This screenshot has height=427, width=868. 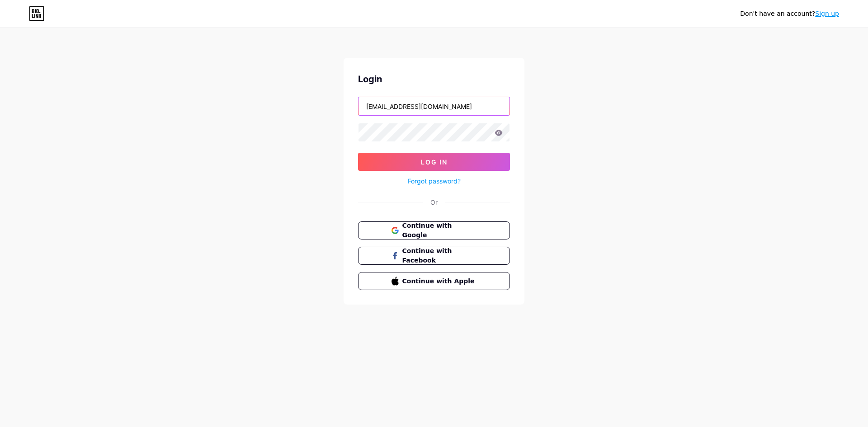 I want to click on span: Continue with Facebook, so click(x=440, y=256).